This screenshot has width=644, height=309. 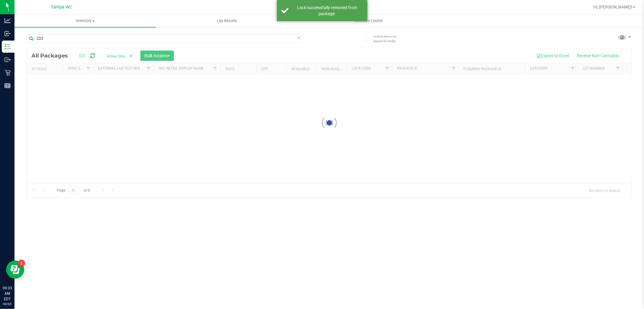 What do you see at coordinates (85, 20) in the screenshot?
I see `a: Inventory` at bounding box center [85, 20].